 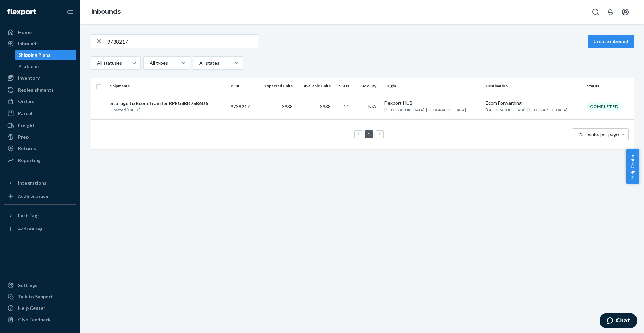 What do you see at coordinates (167, 86) in the screenshot?
I see `th: Shipments` at bounding box center [167, 86].